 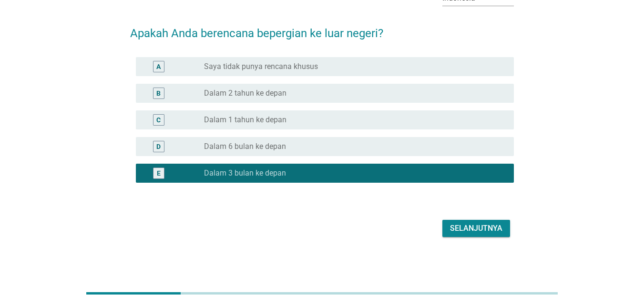 What do you see at coordinates (476, 229) in the screenshot?
I see `div: Selanjutnya` at bounding box center [476, 229].